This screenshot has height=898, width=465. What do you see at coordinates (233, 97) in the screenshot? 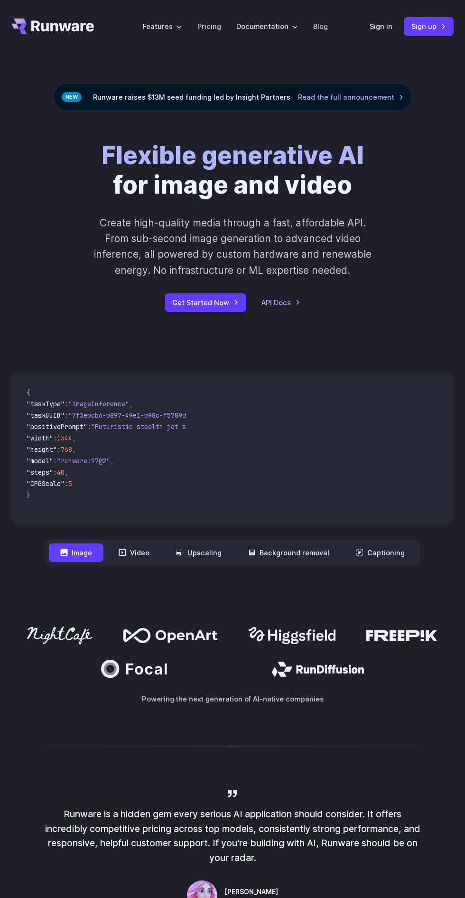
I see `div: Runware raises $13M seed funding led by Insight Partners` at bounding box center [233, 97].